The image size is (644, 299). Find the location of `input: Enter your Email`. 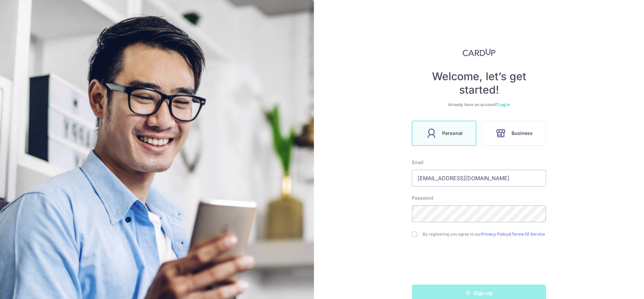

input: Enter your Email is located at coordinates (479, 178).